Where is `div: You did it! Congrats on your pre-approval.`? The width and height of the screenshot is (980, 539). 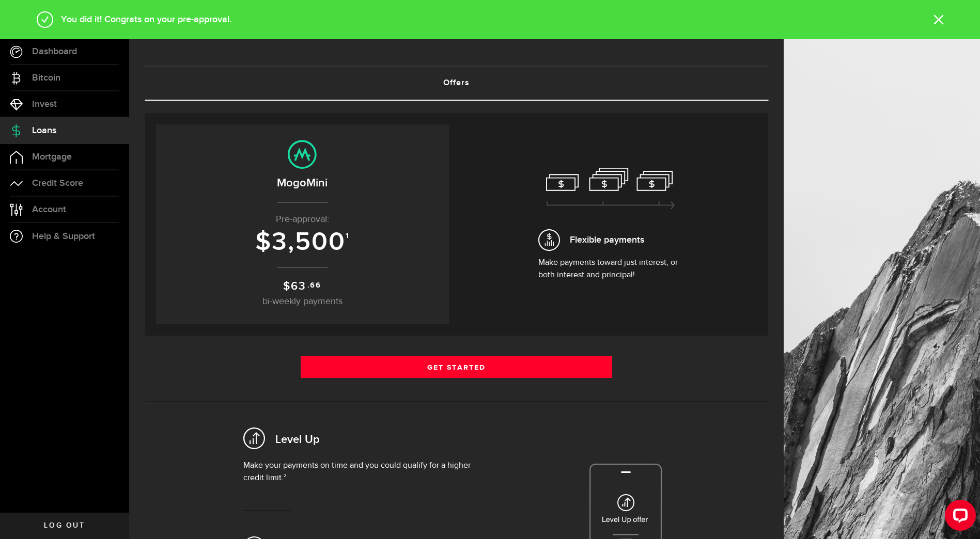
div: You did it! Congrats on your pre-approval. is located at coordinates (494, 20).